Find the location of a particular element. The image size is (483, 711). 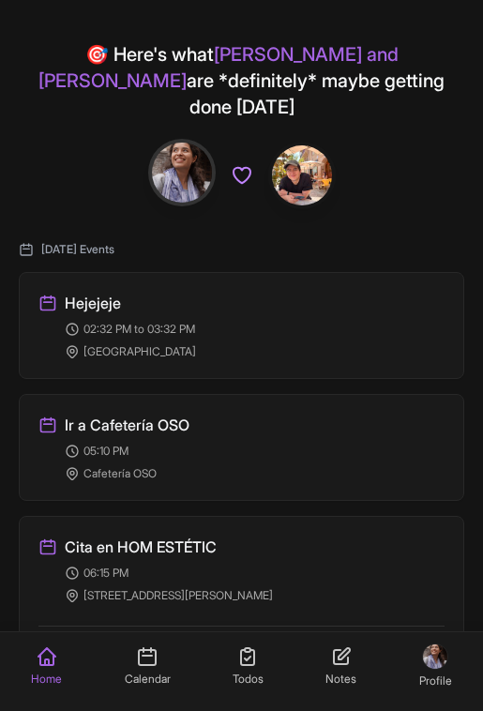

a: Todos is located at coordinates (248, 666).